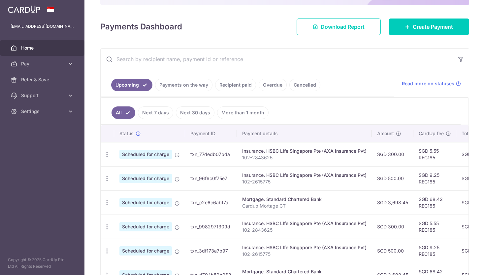 The width and height of the screenshot is (485, 275). Describe the element at coordinates (429, 27) in the screenshot. I see `a: Create Payment` at that location.